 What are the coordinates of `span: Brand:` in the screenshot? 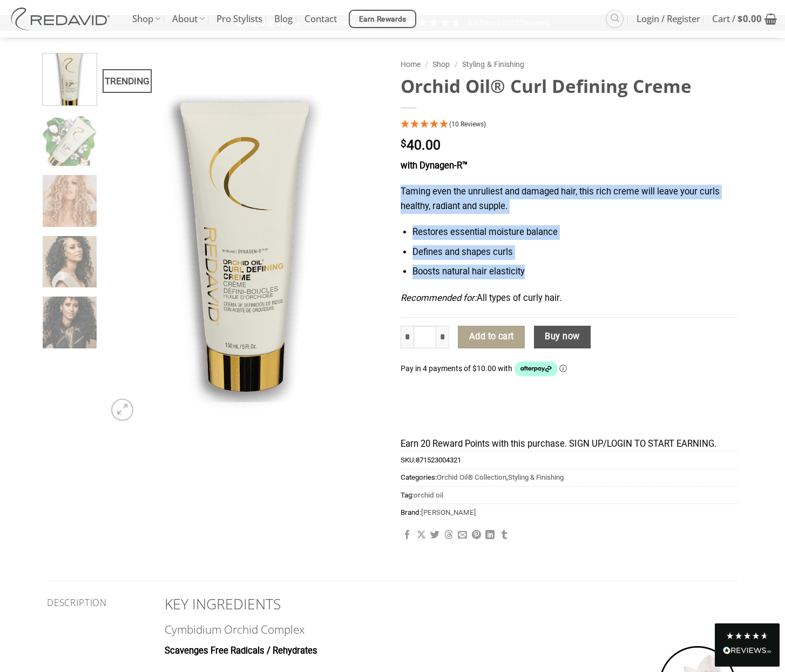 It's located at (569, 512).